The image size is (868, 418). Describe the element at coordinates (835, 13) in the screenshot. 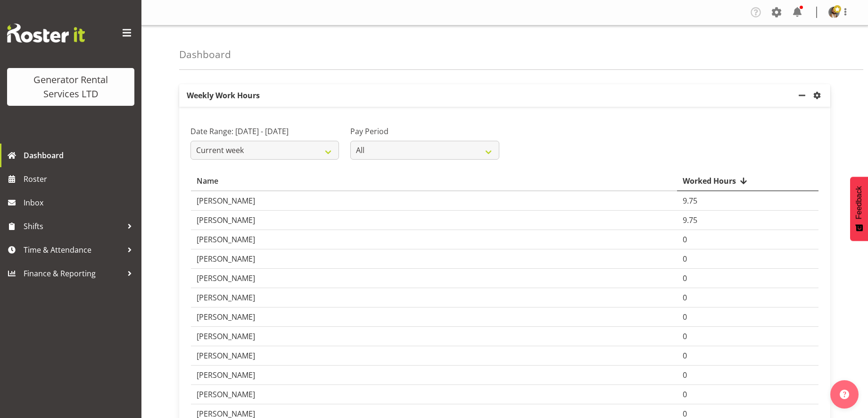

I see `img: sean-johnstone4fef95288b34d066b2c6be044394188f.png` at that location.